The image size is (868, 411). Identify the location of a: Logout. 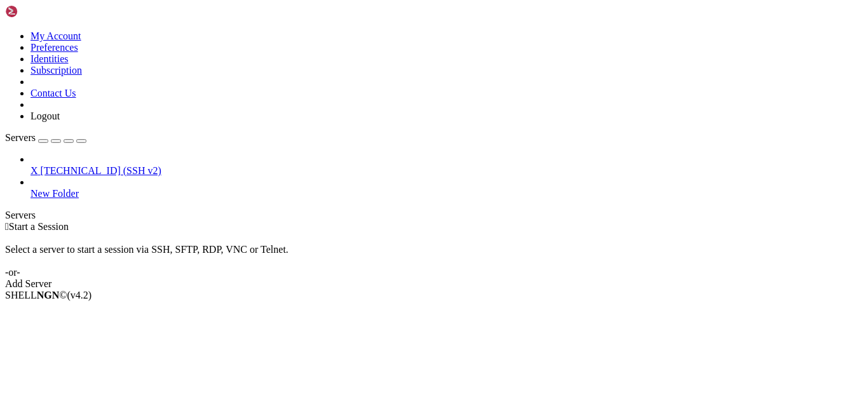
(45, 116).